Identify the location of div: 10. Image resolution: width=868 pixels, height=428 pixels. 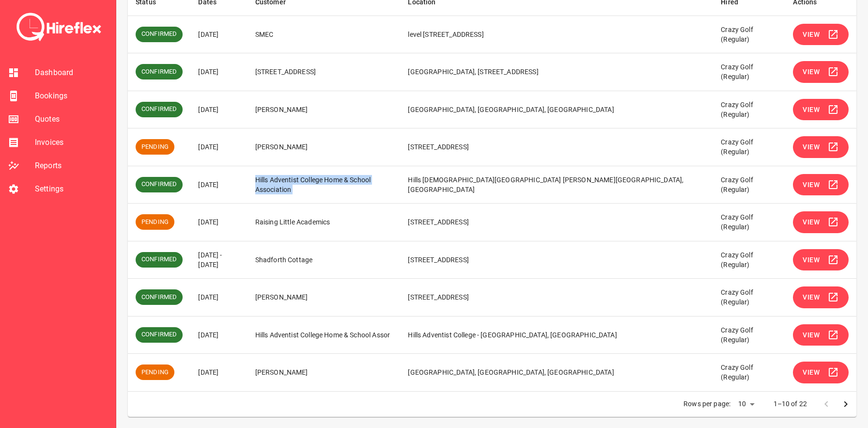
(746, 404).